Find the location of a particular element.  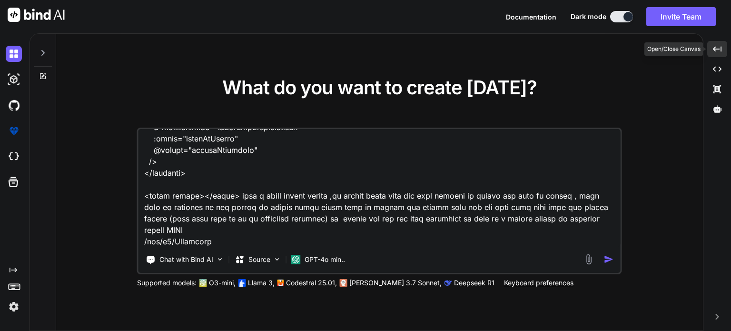

textarea: lorem ipsu dolor.sit <ametco adipi elit="se"> doeius temp { IncidiDuntu } labo '#etdolo/magna/ali... is located at coordinates (379, 188).